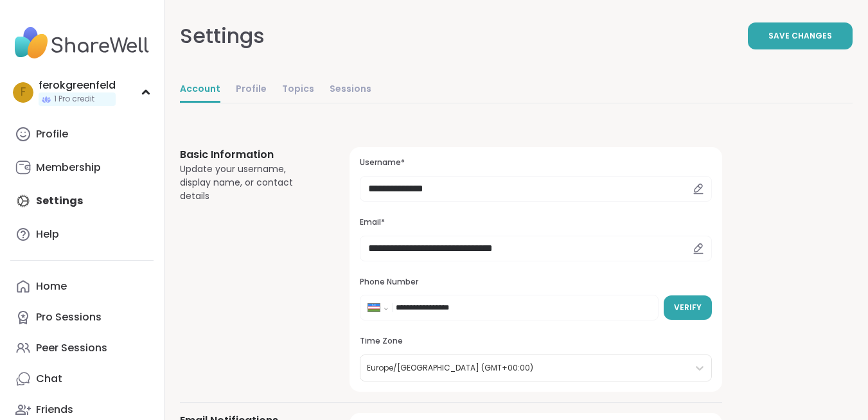  What do you see at coordinates (77, 86) in the screenshot?
I see `div: ferokgreenfeld` at bounding box center [77, 86].